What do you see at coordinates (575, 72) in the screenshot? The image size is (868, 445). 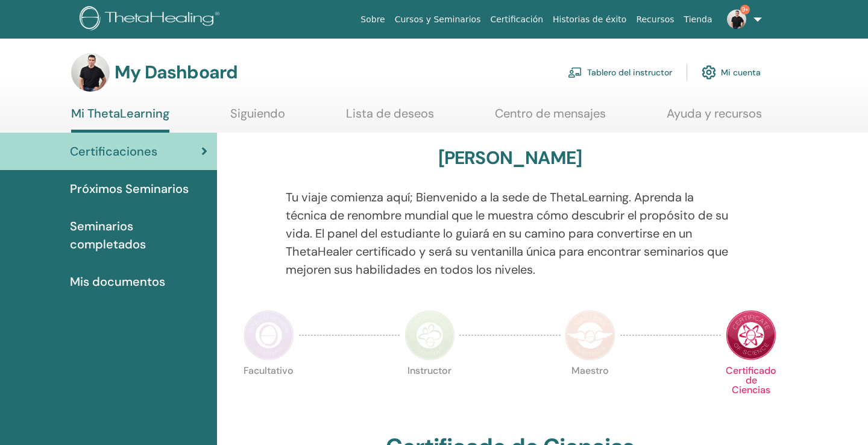 I see `img: chalkboard-teacher.svg` at bounding box center [575, 72].